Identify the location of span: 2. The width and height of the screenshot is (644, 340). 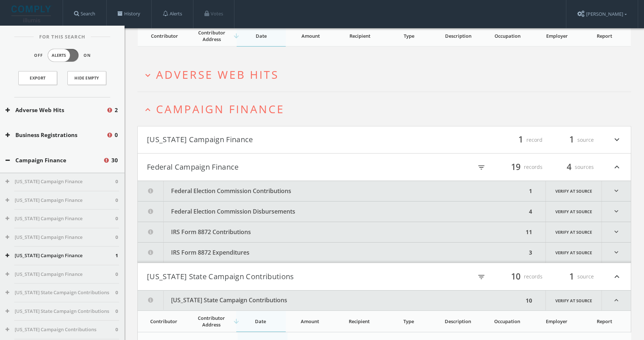
(116, 110).